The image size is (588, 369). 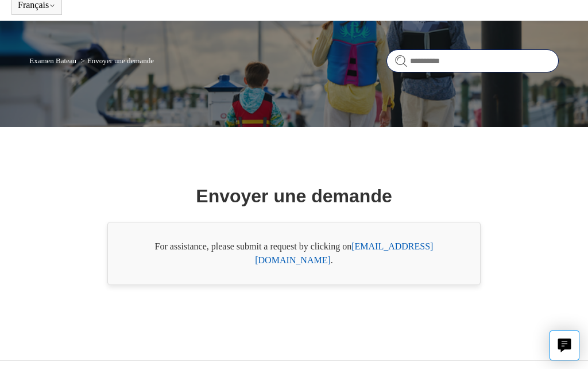 What do you see at coordinates (564, 345) in the screenshot?
I see `button: Live chat` at bounding box center [564, 345].